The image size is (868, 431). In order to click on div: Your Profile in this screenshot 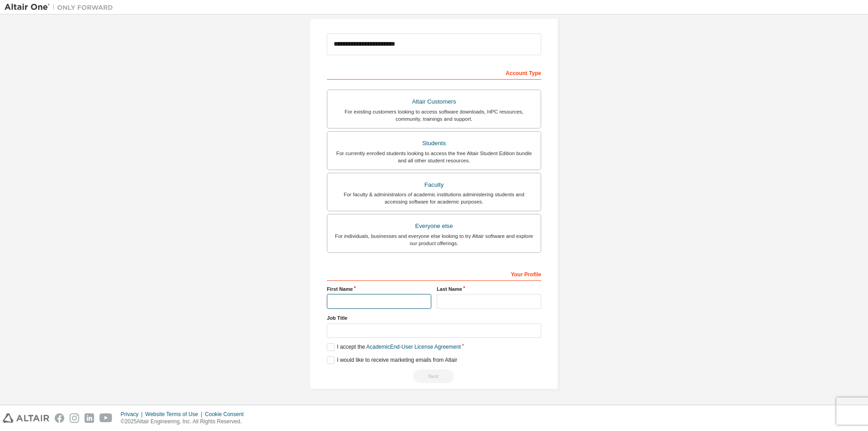, I will do `click(434, 274)`.